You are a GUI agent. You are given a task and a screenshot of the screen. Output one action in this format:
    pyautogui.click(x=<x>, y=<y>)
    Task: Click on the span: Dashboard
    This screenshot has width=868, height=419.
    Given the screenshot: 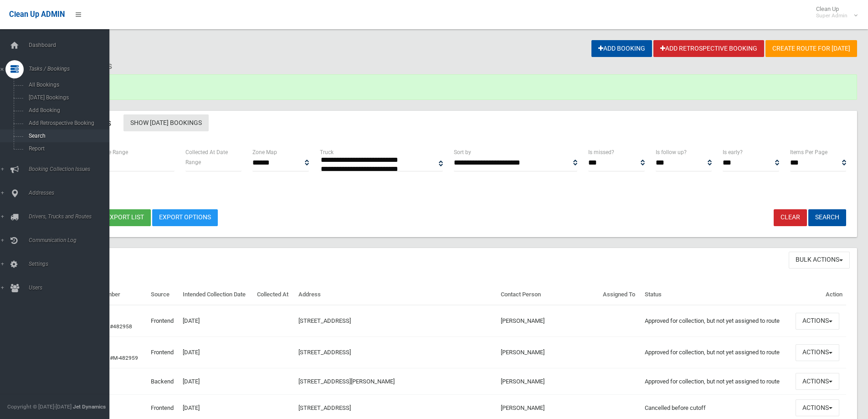 What is the action you would take?
    pyautogui.click(x=72, y=45)
    